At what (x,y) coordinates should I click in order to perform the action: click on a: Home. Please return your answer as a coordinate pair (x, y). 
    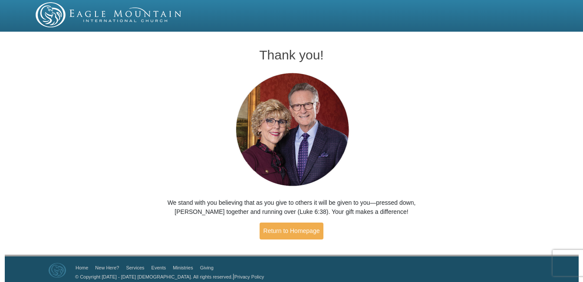
    Looking at the image, I should click on (82, 268).